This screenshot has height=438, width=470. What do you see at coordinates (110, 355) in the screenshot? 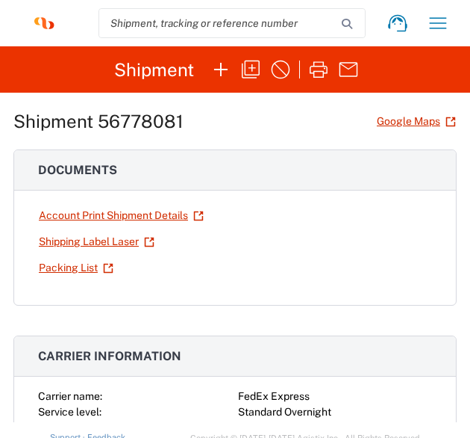
I see `span: Carrier information` at bounding box center [110, 355].